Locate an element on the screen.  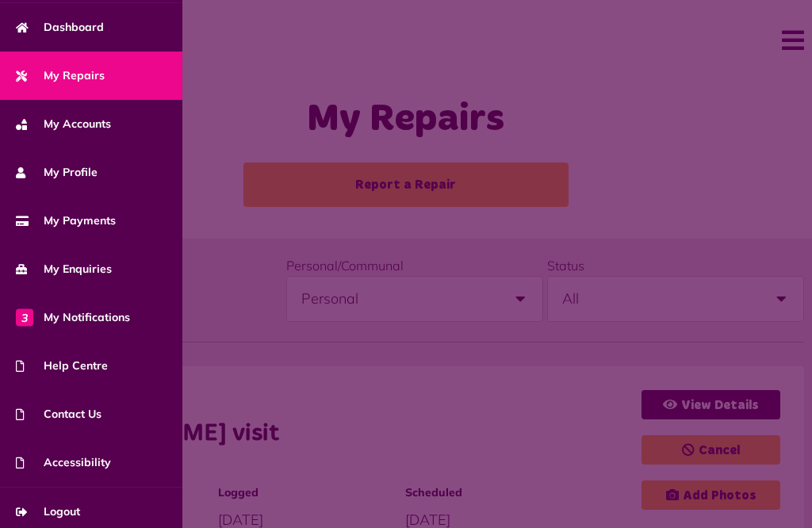
span: My Repairs is located at coordinates (61, 75).